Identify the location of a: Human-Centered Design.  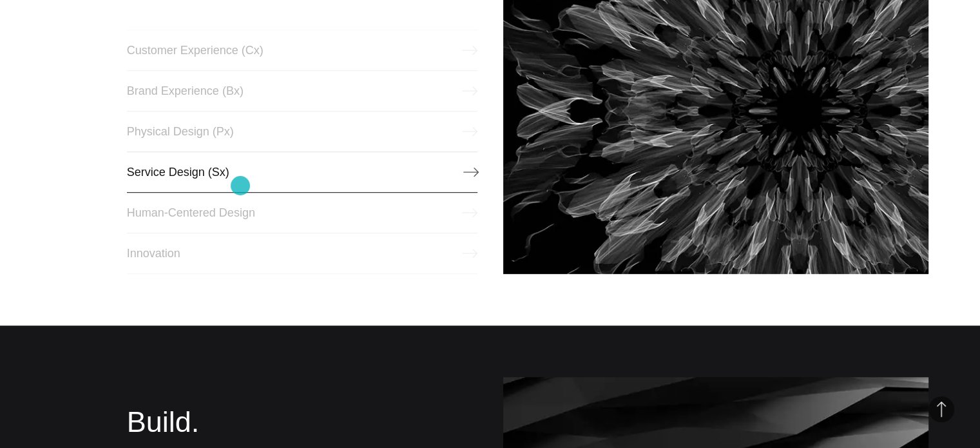
(303, 213).